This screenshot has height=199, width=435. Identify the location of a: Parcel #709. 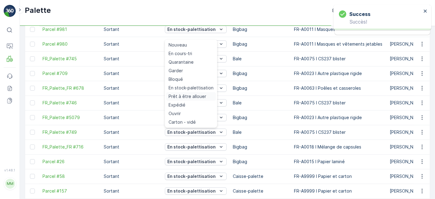
(70, 73).